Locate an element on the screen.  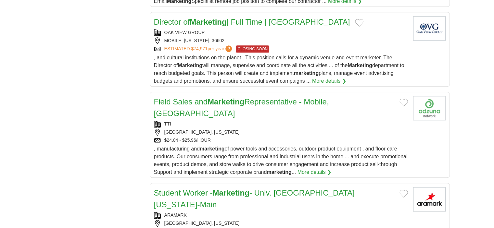
span: , manufacturing and of power tools and accessories, outdoor product equipment , and floor care pr... is located at coordinates (280, 160).